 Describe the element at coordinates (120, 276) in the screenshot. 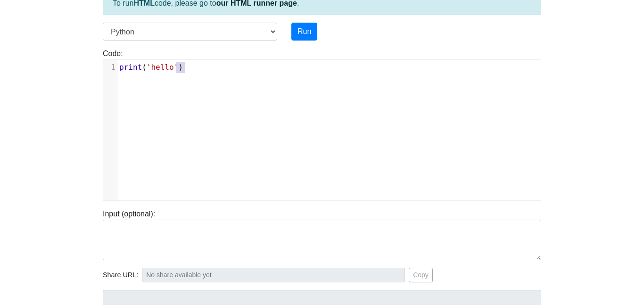

I see `span: Share URL:` at that location.